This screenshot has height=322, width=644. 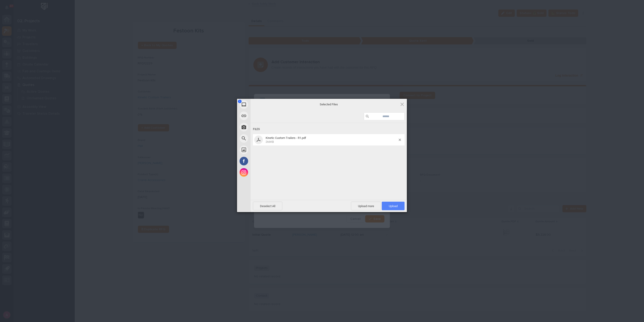 What do you see at coordinates (264, 172) in the screenshot?
I see `div: Instagram` at bounding box center [264, 172].